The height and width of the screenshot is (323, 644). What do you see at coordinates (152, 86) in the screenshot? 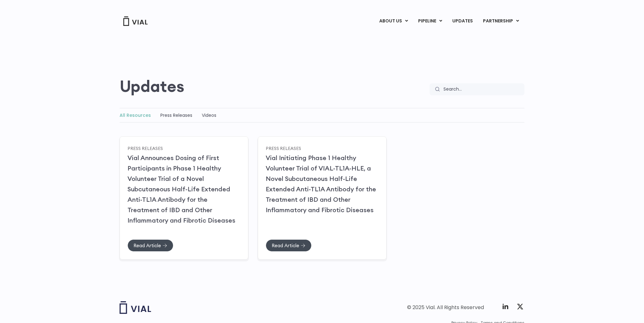
I see `h2: Updates` at bounding box center [152, 86].